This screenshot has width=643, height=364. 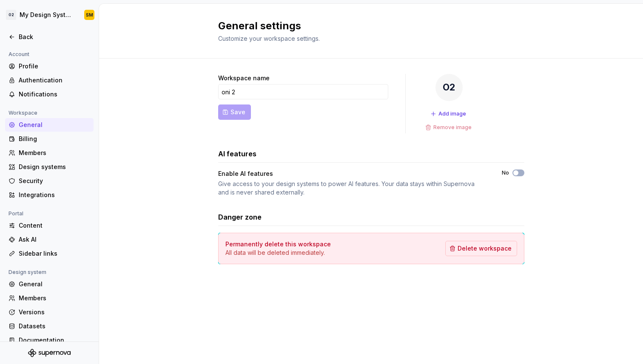 I want to click on div: Authentication, so click(x=55, y=80).